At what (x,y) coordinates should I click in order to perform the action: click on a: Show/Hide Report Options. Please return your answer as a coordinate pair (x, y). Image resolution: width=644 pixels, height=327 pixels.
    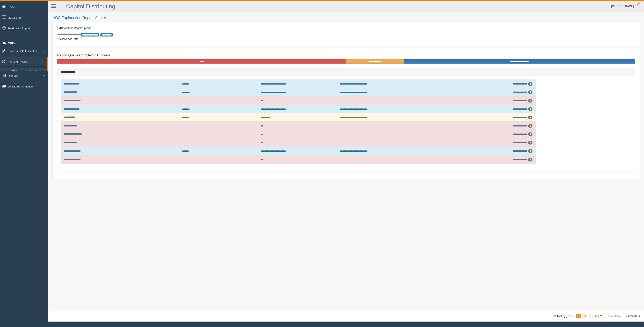
    Looking at the image, I should click on (75, 28).